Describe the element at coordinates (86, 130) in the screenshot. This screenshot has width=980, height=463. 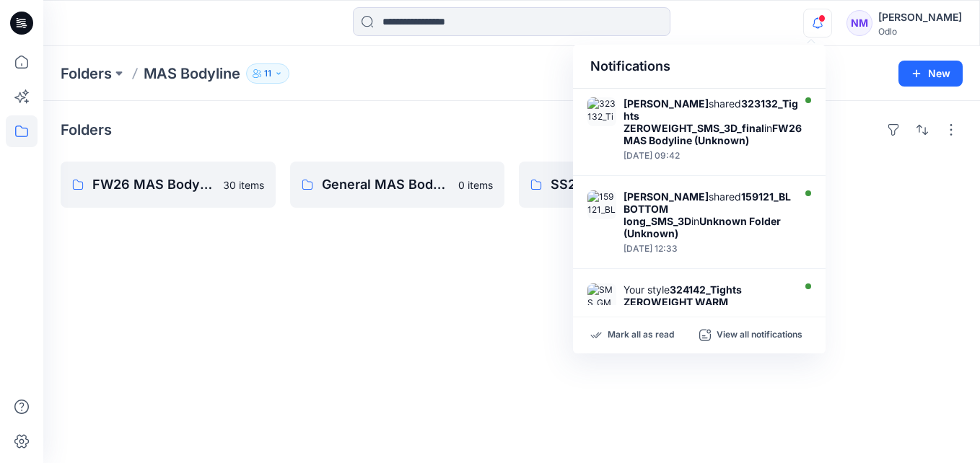
I see `h4: Folders` at that location.